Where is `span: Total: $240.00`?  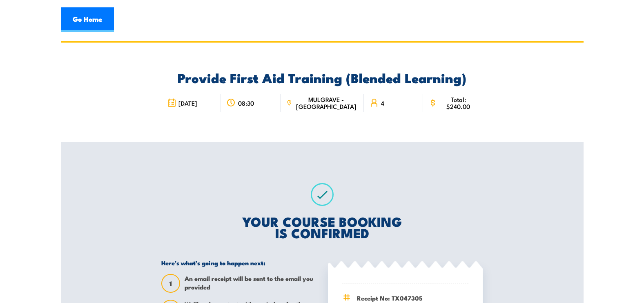 span: Total: $240.00 is located at coordinates (458, 103).